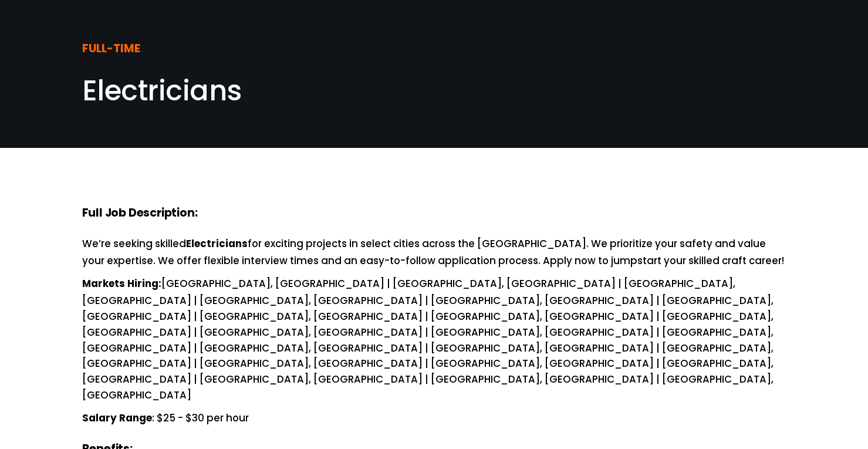  What do you see at coordinates (162, 90) in the screenshot?
I see `span: Electricians` at bounding box center [162, 90].